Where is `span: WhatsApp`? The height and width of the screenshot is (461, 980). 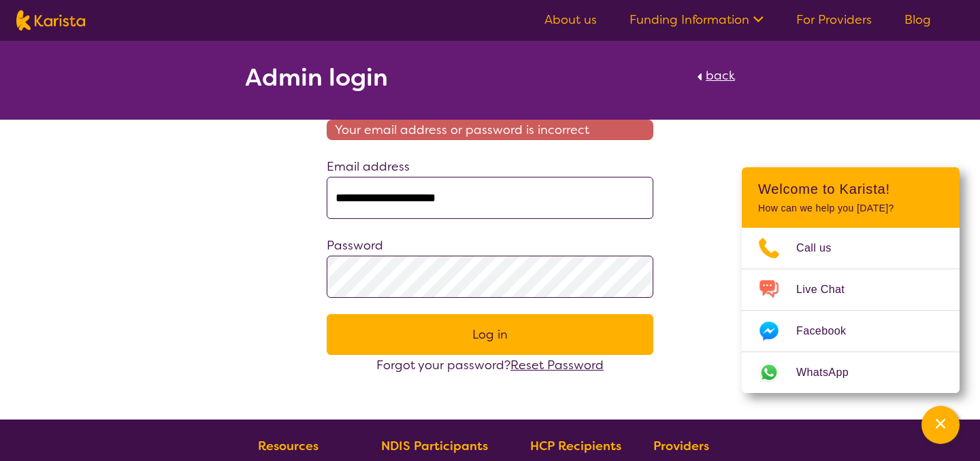 span: WhatsApp is located at coordinates (830, 373).